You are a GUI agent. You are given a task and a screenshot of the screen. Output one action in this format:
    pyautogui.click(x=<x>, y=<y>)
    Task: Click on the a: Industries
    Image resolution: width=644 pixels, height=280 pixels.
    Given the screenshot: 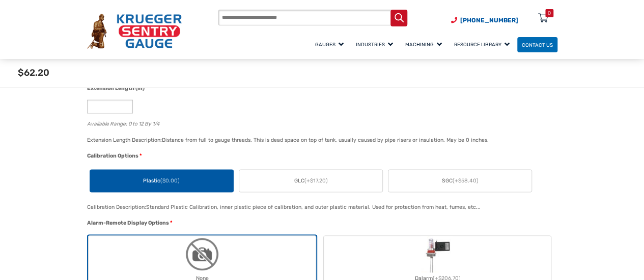 What is the action you would take?
    pyautogui.click(x=376, y=45)
    